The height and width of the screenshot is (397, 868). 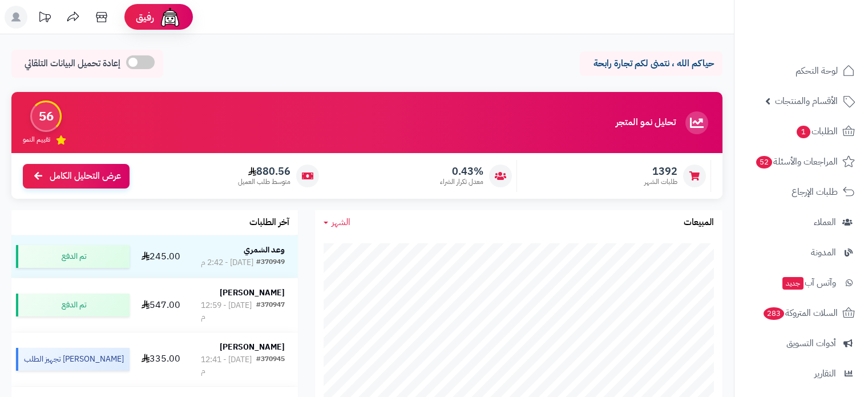 What do you see at coordinates (801, 191) in the screenshot?
I see `a: طلبات الإرجاع` at bounding box center [801, 191].